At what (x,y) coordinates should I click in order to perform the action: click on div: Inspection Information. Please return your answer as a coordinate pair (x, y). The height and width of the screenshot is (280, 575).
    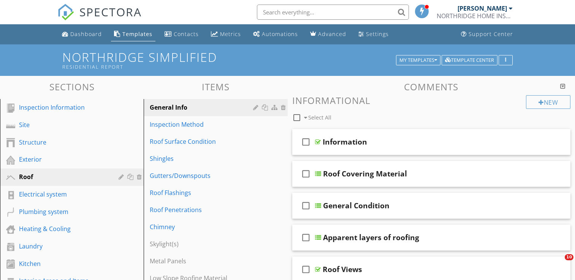
    Looking at the image, I should click on (63, 108).